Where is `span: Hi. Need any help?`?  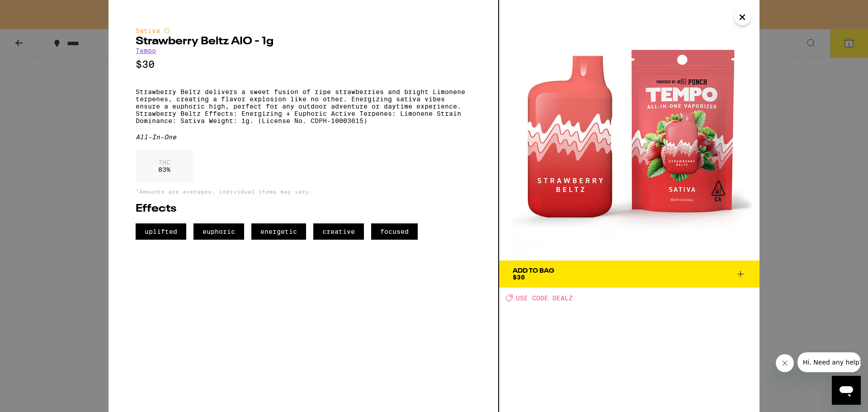 span: Hi. Need any help? is located at coordinates (35, 10).